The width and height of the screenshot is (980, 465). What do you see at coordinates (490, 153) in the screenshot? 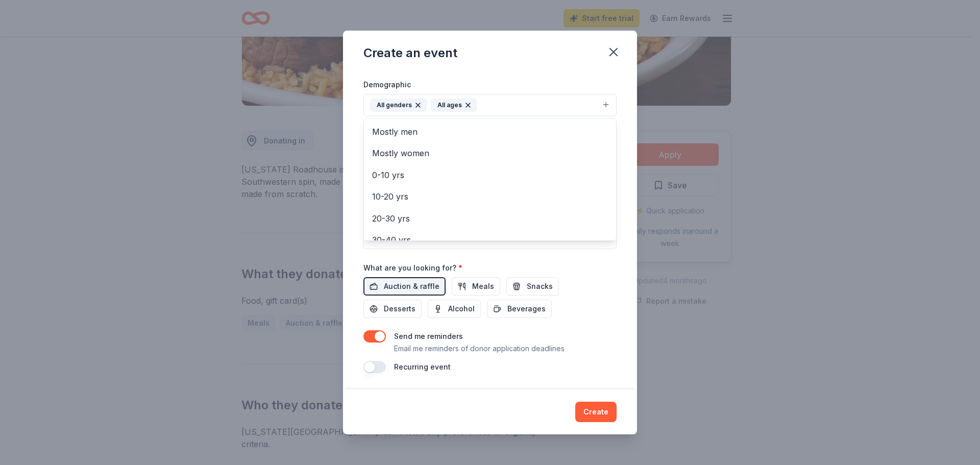
I see `span: Mostly women` at bounding box center [490, 153].